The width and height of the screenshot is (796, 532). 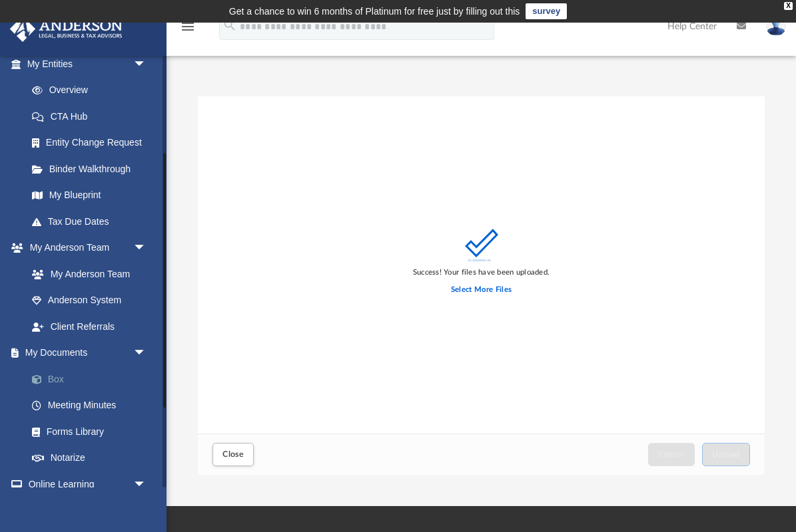 What do you see at coordinates (726, 455) in the screenshot?
I see `span: Upload` at bounding box center [726, 455].